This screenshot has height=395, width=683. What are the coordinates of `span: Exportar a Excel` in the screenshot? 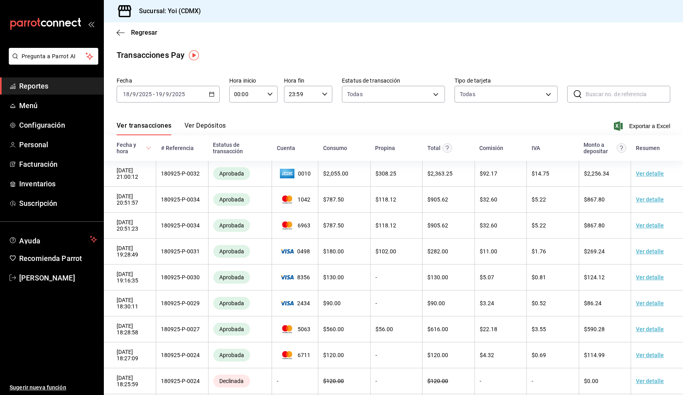 It's located at (643, 126).